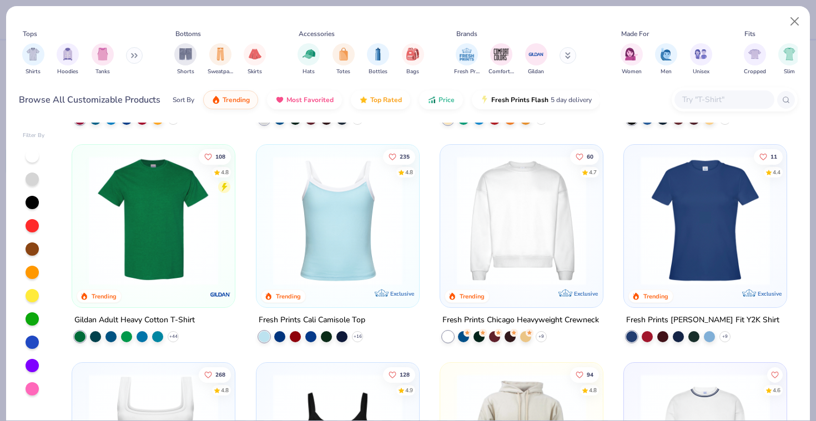  I want to click on span: Men, so click(666, 72).